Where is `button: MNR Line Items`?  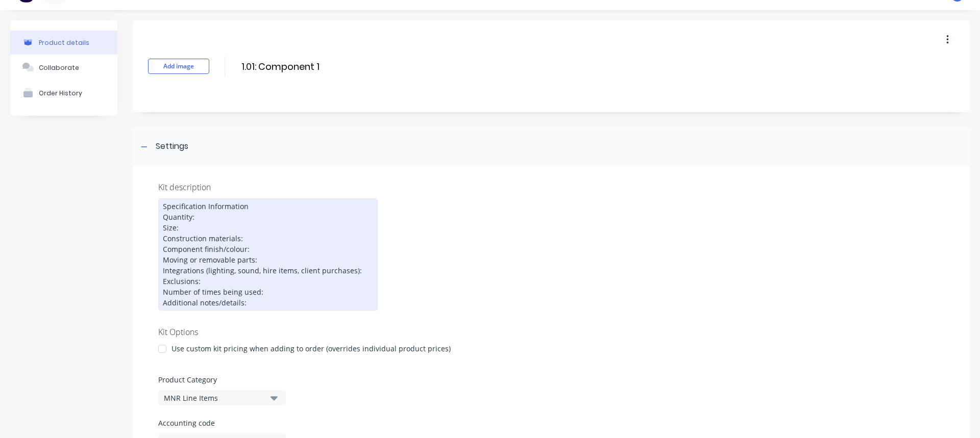 button: MNR Line Items is located at coordinates (222, 398).